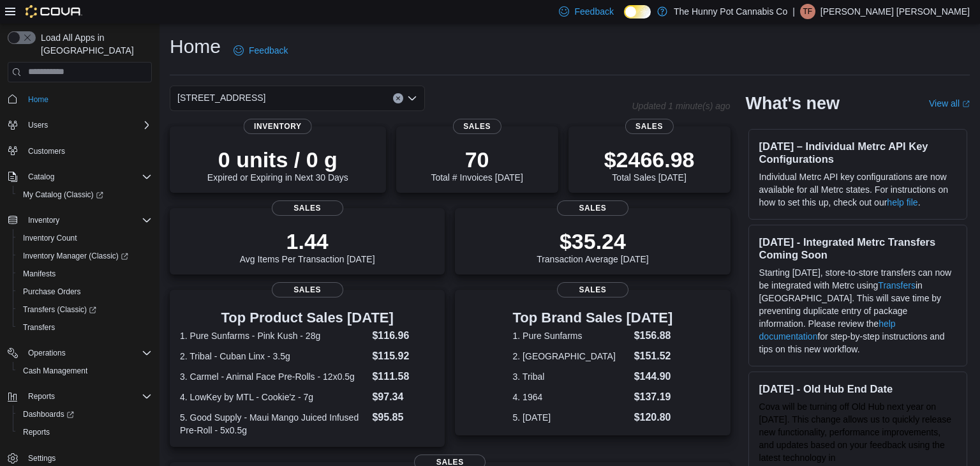  Describe the element at coordinates (53, 11) in the screenshot. I see `img: Cova` at that location.